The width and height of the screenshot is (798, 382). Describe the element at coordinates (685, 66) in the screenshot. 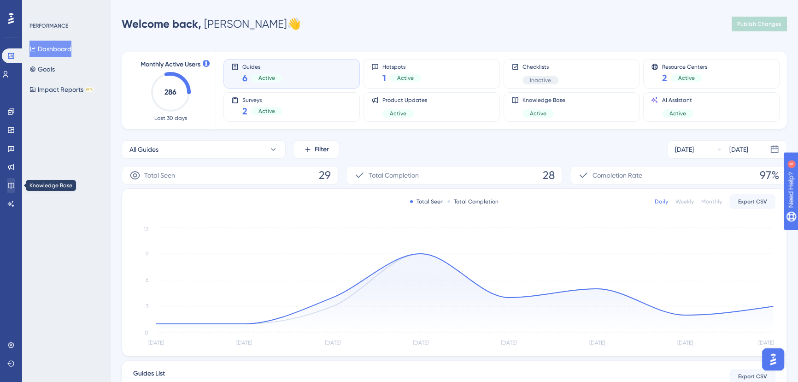

I see `span: Resource Centers` at that location.